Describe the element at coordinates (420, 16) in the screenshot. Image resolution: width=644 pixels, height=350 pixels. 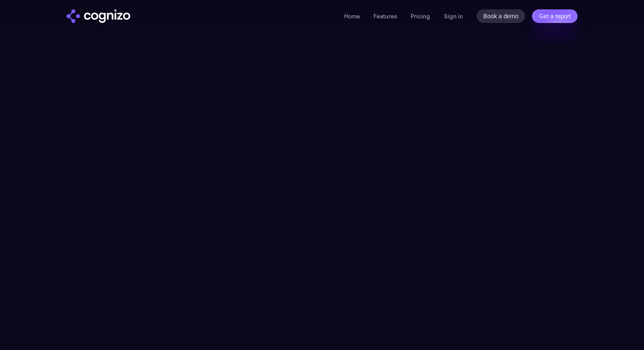
I see `a: Pricing` at that location.